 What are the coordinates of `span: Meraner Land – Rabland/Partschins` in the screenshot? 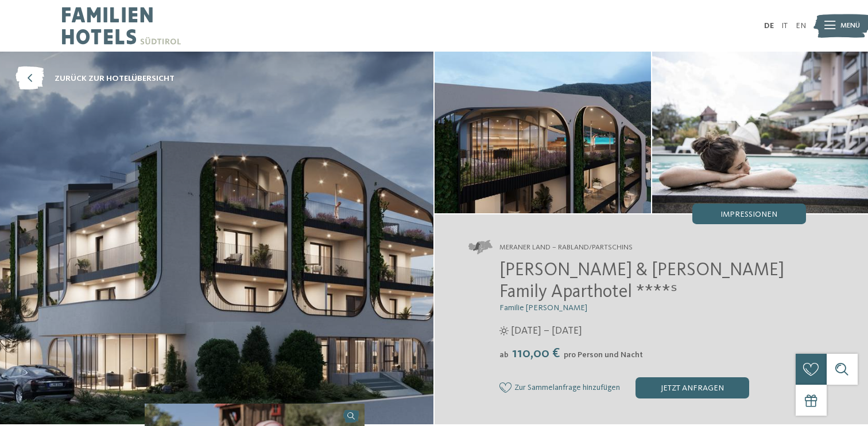 It's located at (566, 248).